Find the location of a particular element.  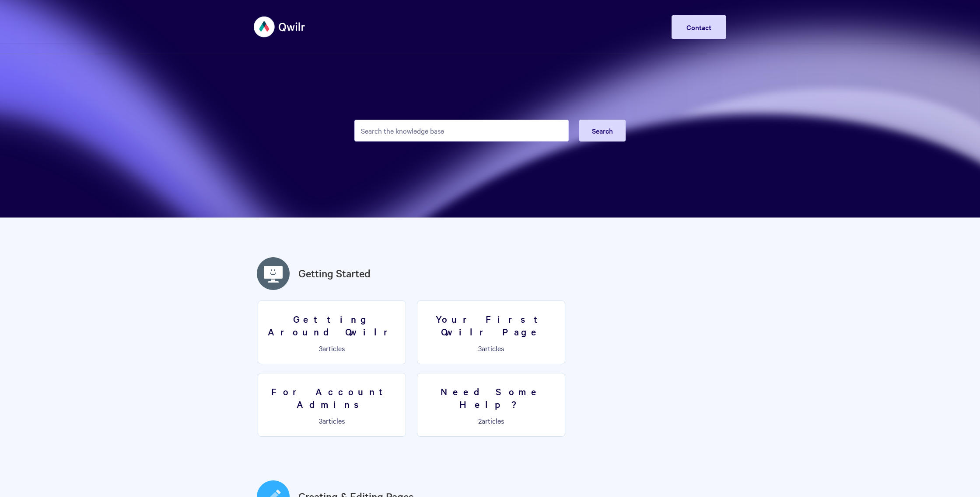

a: Need Some Help? 2articles is located at coordinates (490, 405).